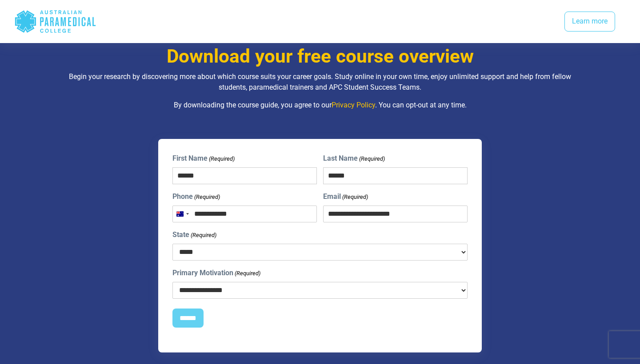 This screenshot has height=364, width=640. Describe the element at coordinates (55, 22) in the screenshot. I see `div: Australian Paramedical College` at that location.